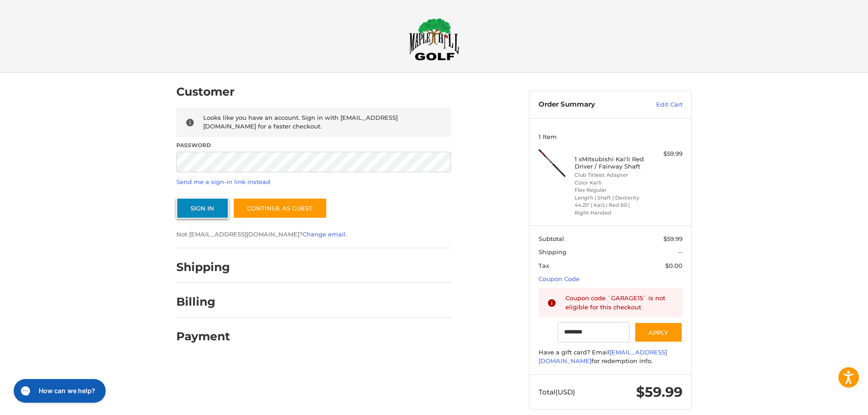  Describe the element at coordinates (314, 145) in the screenshot. I see `label: Password` at that location.